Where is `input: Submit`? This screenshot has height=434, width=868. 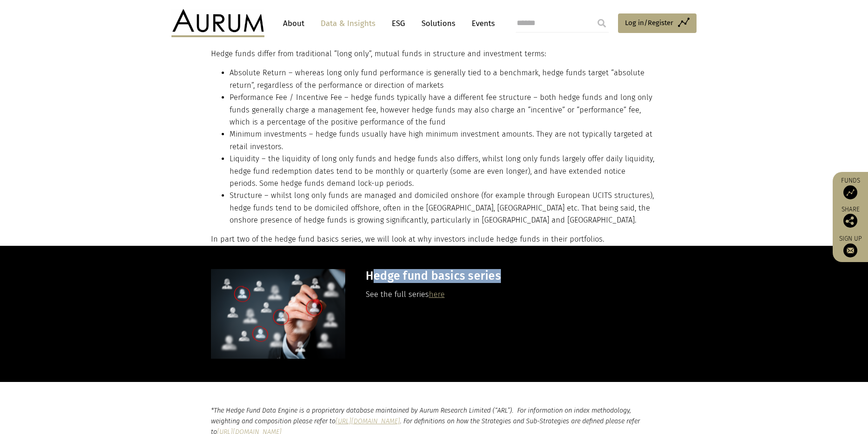
input: Submit is located at coordinates (602, 23).